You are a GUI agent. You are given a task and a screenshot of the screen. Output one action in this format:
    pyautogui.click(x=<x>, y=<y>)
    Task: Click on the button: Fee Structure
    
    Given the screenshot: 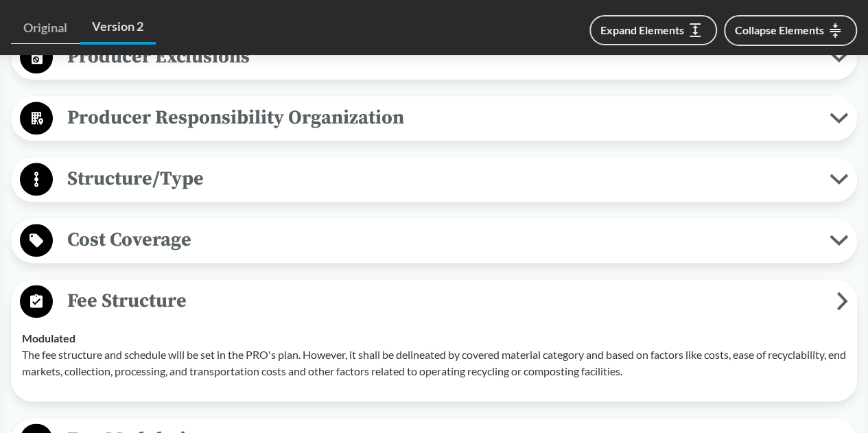 What is the action you would take?
    pyautogui.click(x=434, y=301)
    